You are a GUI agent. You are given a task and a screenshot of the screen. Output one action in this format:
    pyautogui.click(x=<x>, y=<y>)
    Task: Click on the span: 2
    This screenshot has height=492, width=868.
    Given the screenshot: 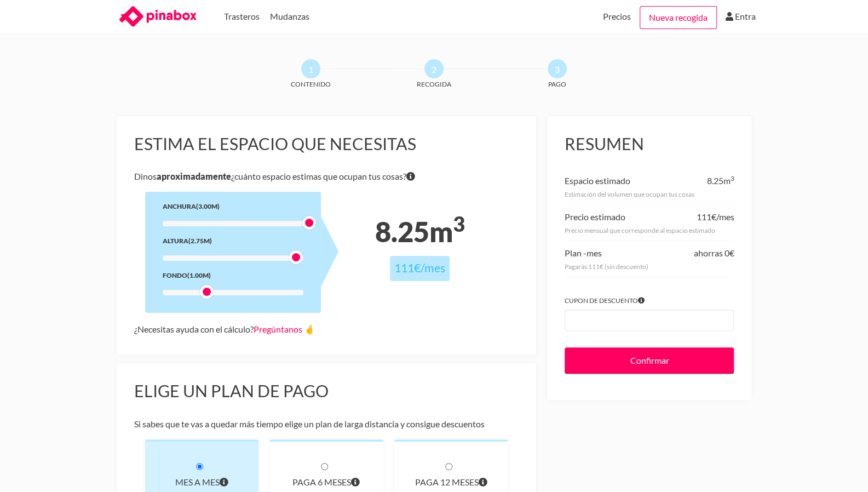 What is the action you would take?
    pyautogui.click(x=434, y=69)
    